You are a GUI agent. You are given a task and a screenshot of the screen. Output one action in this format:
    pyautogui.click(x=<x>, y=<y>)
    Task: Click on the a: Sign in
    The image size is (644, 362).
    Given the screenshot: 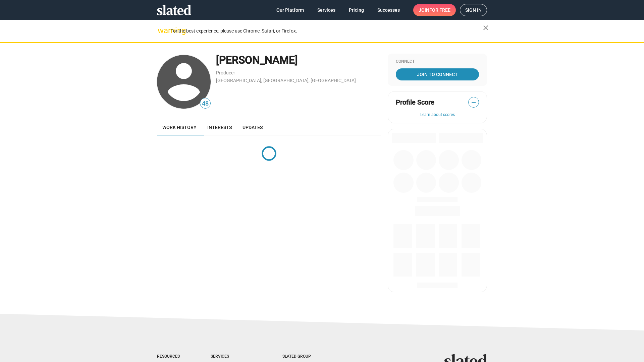 What is the action you would take?
    pyautogui.click(x=473, y=10)
    